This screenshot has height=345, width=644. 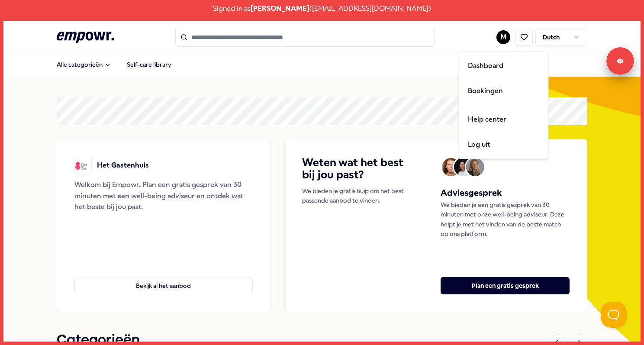 What do you see at coordinates (504, 145) in the screenshot?
I see `div: Log uit` at bounding box center [504, 145].